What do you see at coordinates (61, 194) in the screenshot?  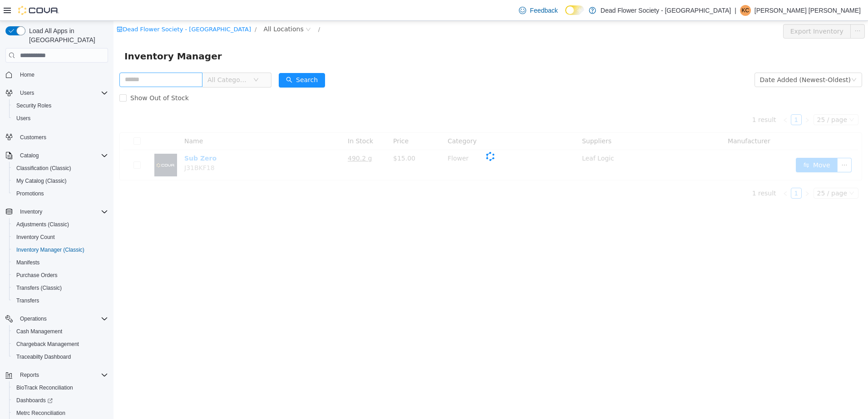 I see `button: Promotions` at bounding box center [61, 194].